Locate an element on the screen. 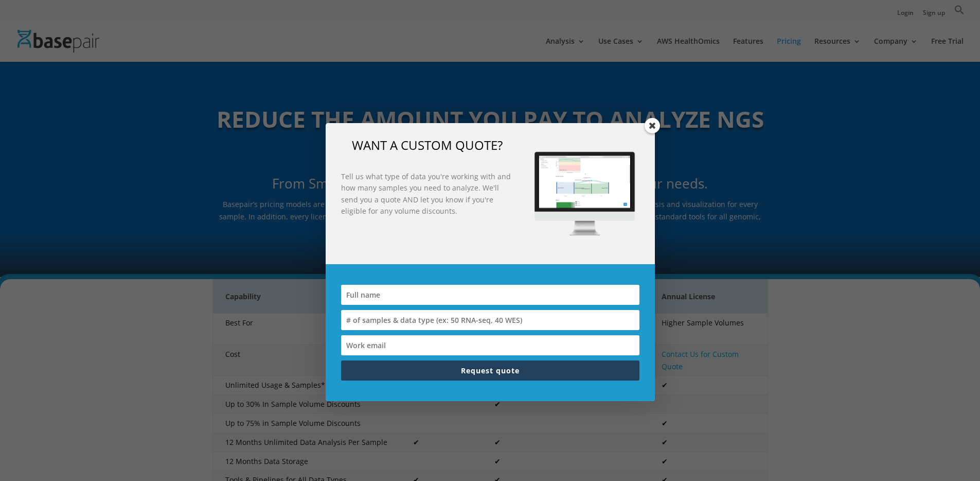 This screenshot has height=481, width=980. button: Request quote is located at coordinates (490, 370).